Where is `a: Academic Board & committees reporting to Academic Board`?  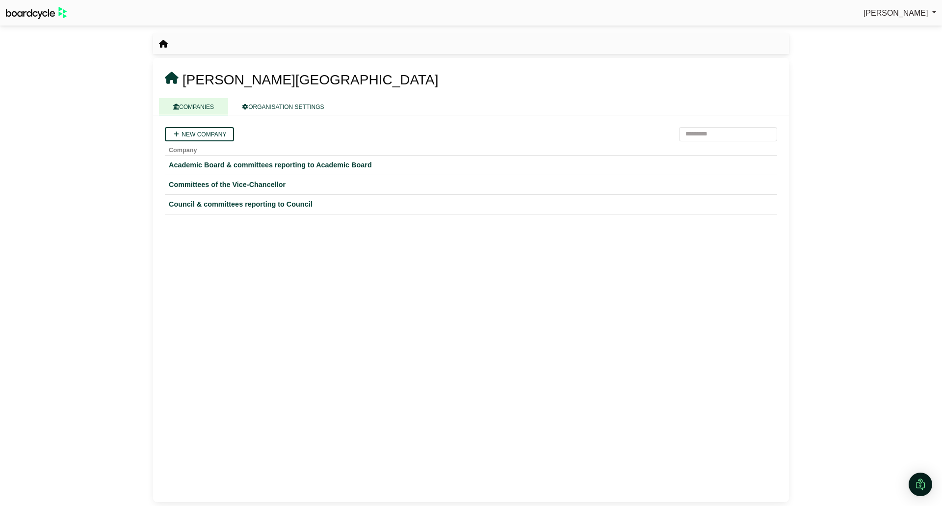 a: Academic Board & committees reporting to Academic Board is located at coordinates (471, 165).